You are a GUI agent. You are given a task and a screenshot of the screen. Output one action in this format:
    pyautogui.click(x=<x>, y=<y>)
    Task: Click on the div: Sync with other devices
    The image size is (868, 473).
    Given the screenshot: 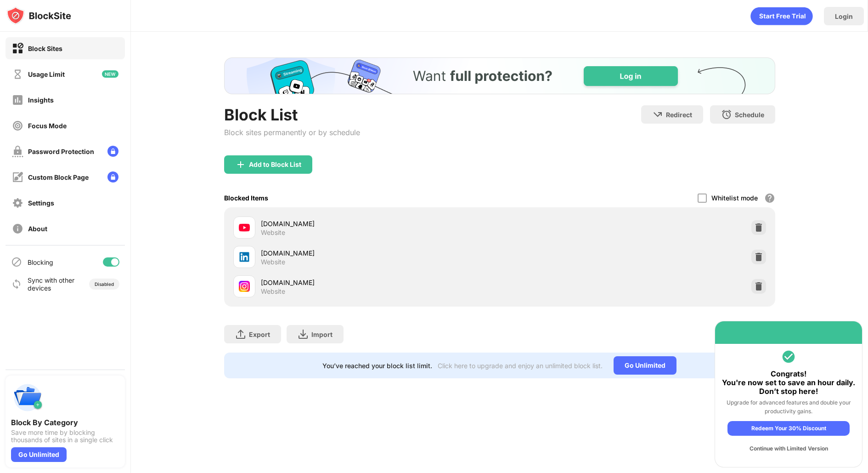 What is the action you would take?
    pyautogui.click(x=51, y=284)
    